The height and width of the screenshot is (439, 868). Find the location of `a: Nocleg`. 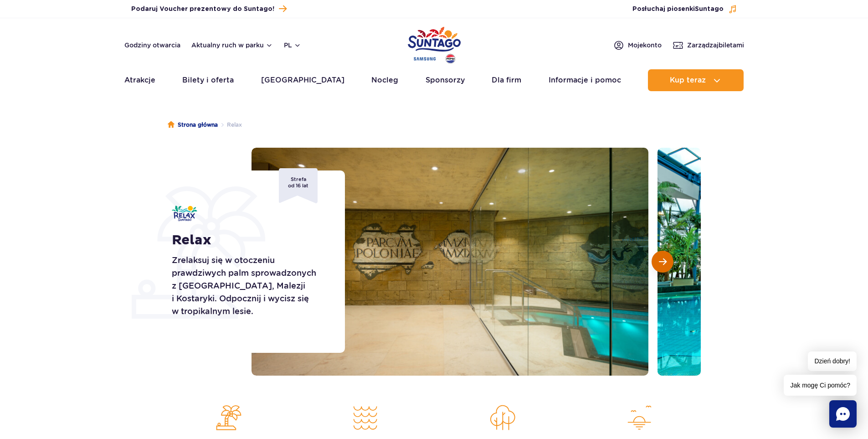

a: Nocleg is located at coordinates (384, 80).